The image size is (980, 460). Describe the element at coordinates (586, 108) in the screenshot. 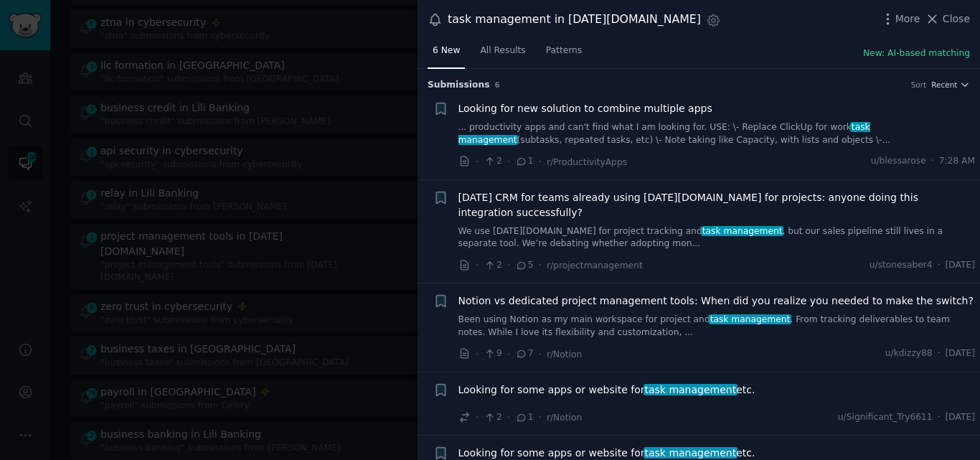

I see `span: Looking for new solution to combine multiple apps` at that location.